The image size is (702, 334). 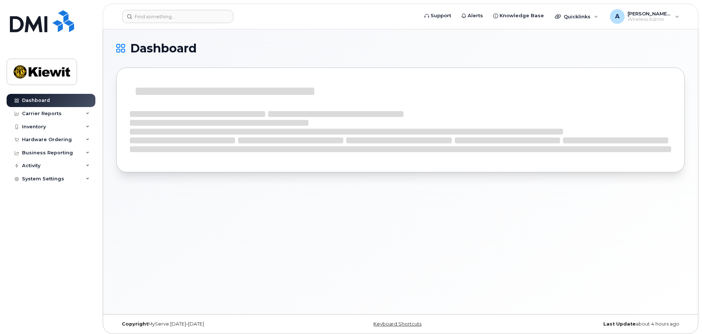 I want to click on div: about 4 hours ago, so click(x=590, y=324).